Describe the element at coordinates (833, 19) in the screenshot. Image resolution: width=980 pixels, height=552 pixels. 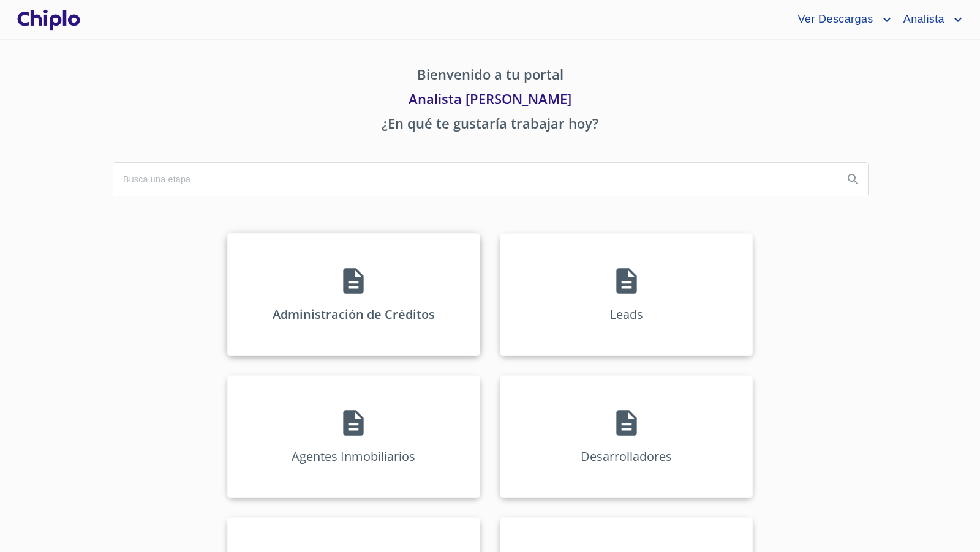
I see `span: Ver Descargas` at that location.